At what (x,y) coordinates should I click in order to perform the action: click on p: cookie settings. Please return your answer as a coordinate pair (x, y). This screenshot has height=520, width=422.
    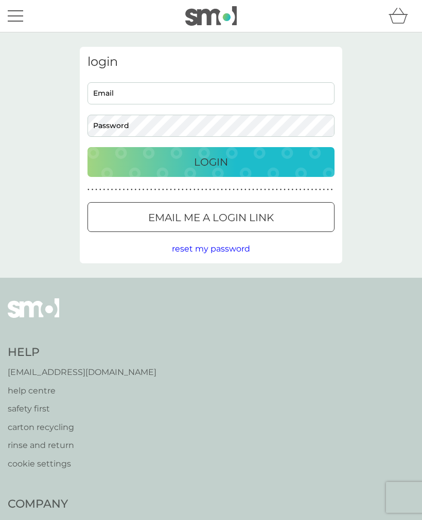
    Looking at the image, I should click on (82, 464).